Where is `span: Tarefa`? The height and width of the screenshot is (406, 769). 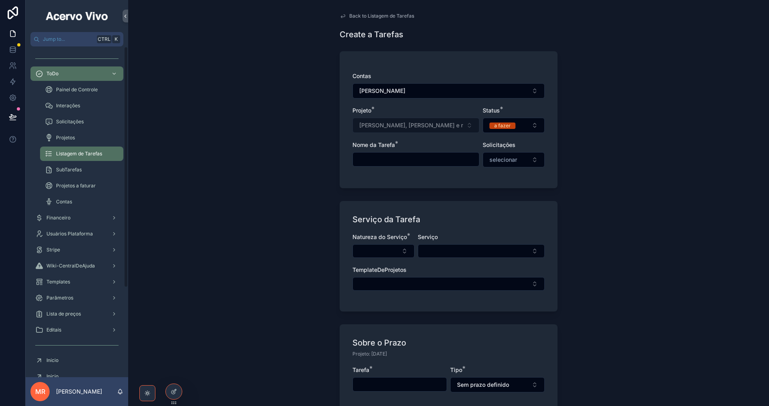
span: Tarefa is located at coordinates (361, 370).